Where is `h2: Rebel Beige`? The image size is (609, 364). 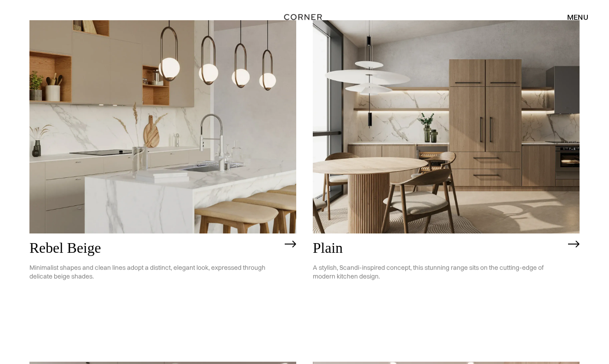
h2: Rebel Beige is located at coordinates (154, 248).